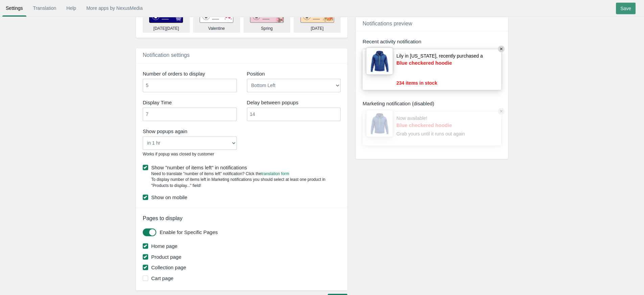  I want to click on label: Number of orders to display, so click(190, 74).